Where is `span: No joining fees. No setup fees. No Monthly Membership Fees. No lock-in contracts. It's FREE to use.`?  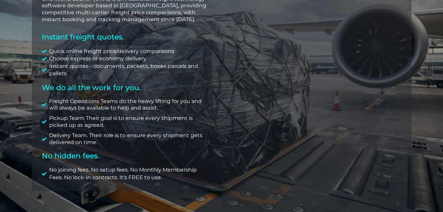 span: No joining fees. No setup fees. No Monthly Membership Fees. No lock-in contracts. It's FREE to use. is located at coordinates (129, 174).